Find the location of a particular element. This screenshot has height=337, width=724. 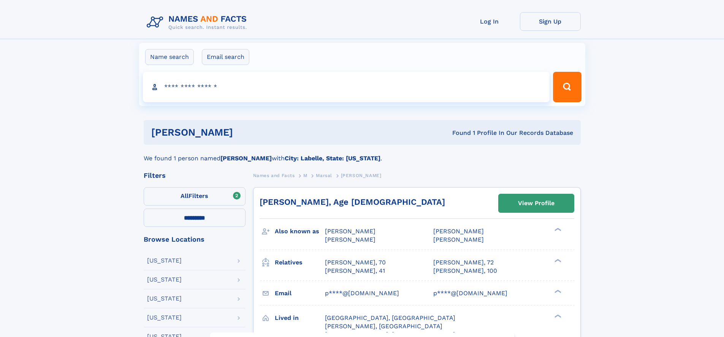

input: search input is located at coordinates (346, 87).